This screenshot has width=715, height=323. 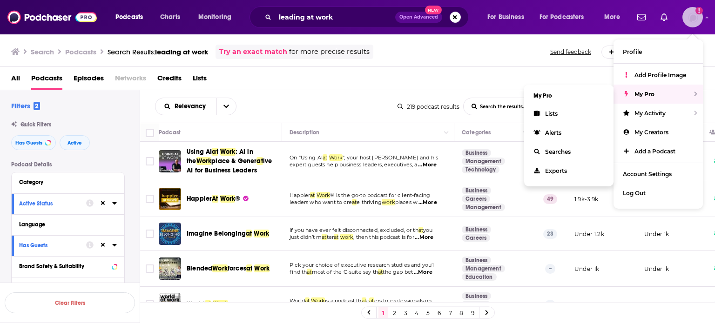 I want to click on span: Open Advanced, so click(x=418, y=17).